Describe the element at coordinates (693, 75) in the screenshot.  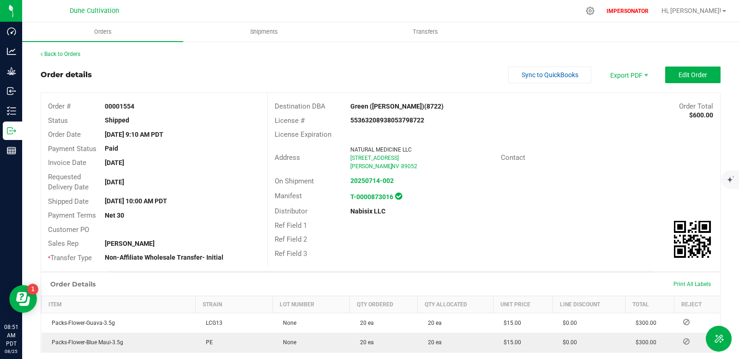
I see `button: Edit Order` at that location.